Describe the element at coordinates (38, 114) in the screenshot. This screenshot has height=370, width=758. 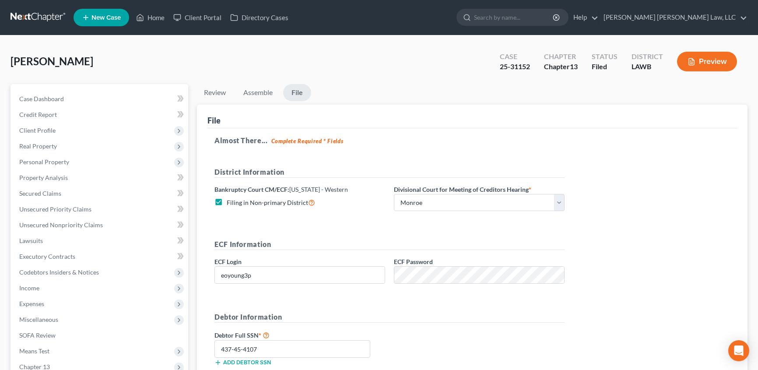
I see `span: Credit Report` at that location.